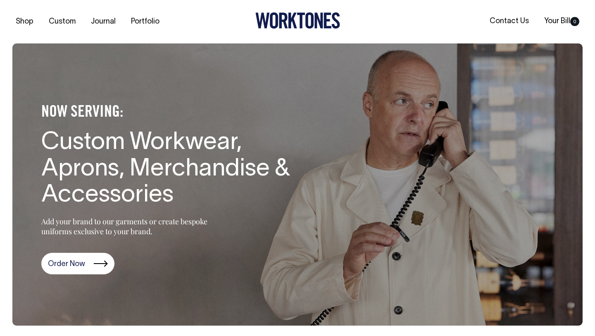 This screenshot has height=336, width=595. I want to click on a: Journal, so click(103, 21).